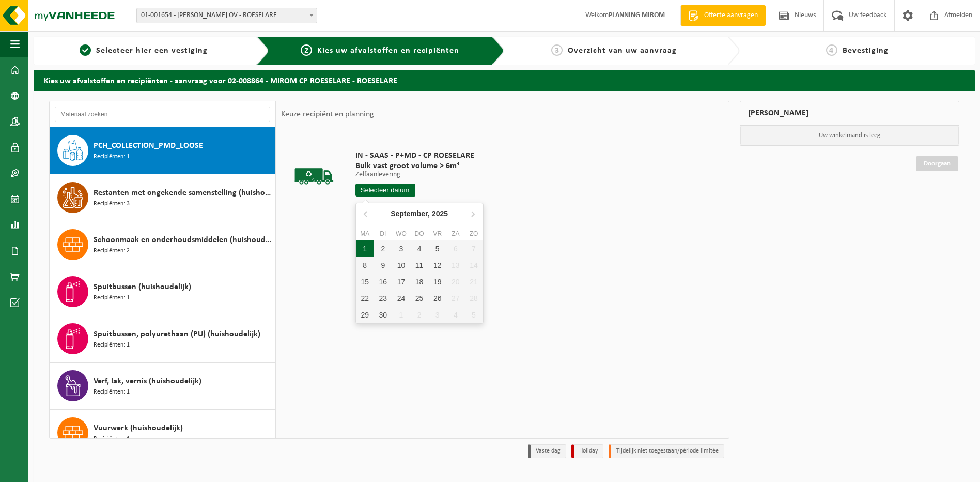 This screenshot has width=980, height=482. Describe the element at coordinates (111, 250) in the screenshot. I see `span: Recipiënten: 2` at that location.